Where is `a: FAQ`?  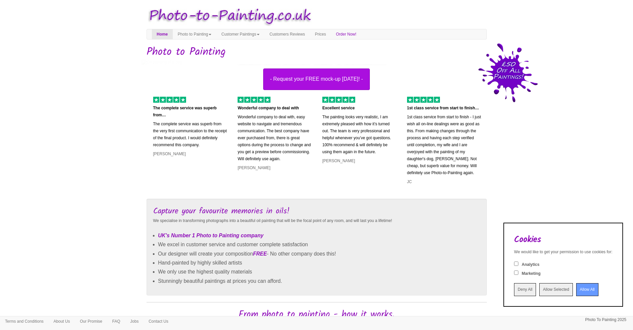 a: FAQ is located at coordinates (116, 321).